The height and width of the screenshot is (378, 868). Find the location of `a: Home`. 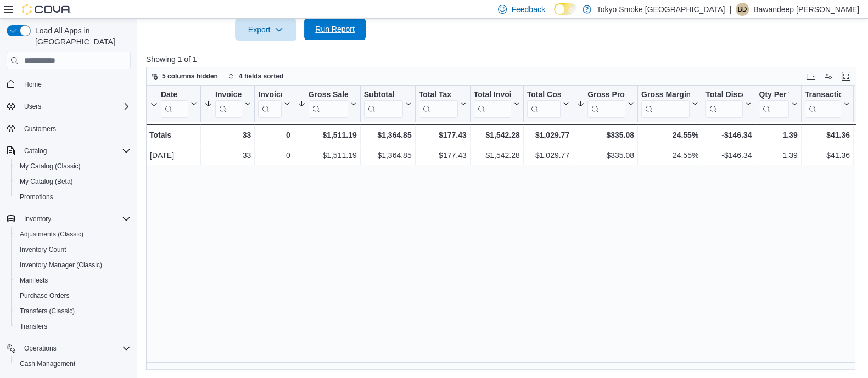

a: Home is located at coordinates (33, 84).